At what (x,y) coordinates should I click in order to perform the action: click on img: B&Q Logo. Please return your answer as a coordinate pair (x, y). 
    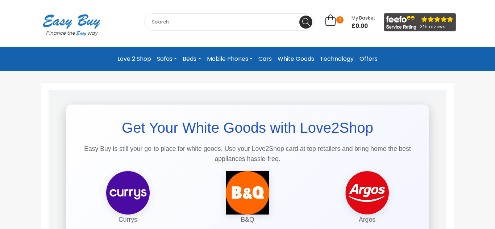
    Looking at the image, I should click on (247, 193).